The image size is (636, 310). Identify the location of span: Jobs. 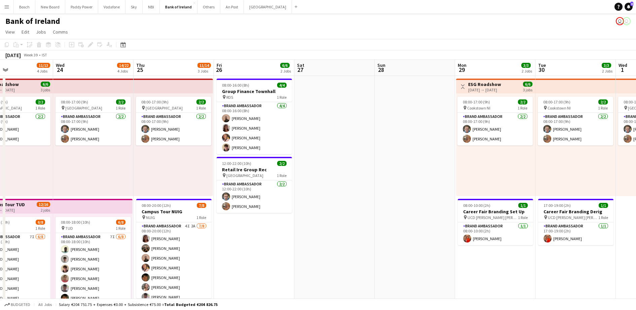
(41, 32).